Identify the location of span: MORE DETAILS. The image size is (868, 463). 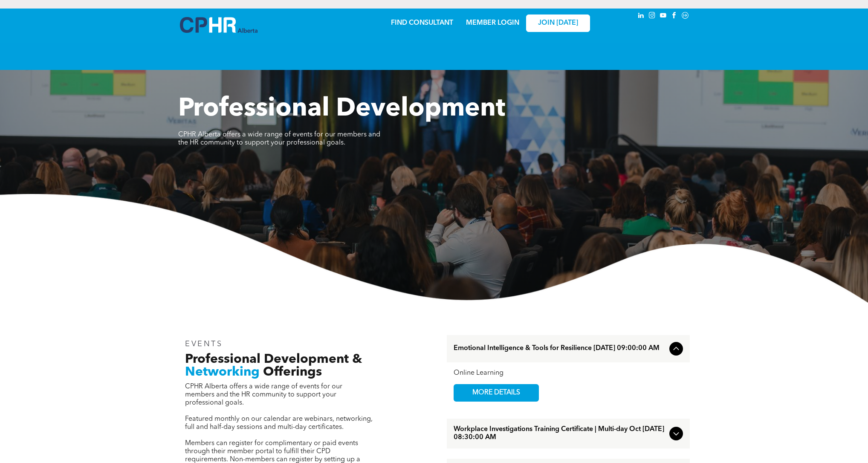
(496, 393).